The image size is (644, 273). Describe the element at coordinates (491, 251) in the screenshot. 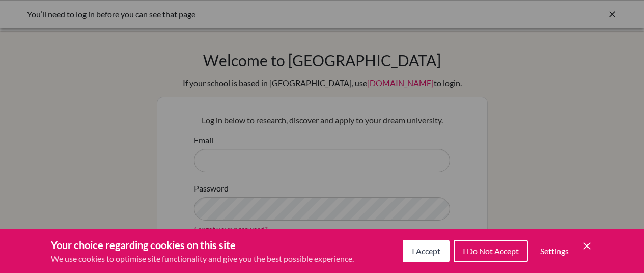

I see `span: I Do Not Accept` at that location.